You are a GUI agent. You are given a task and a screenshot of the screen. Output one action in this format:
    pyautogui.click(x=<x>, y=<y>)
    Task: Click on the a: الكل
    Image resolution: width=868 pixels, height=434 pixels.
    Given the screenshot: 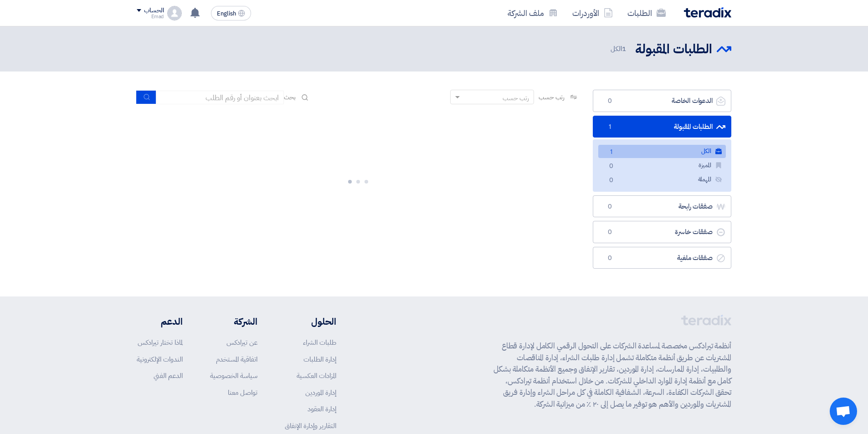 What is the action you would take?
    pyautogui.click(x=662, y=151)
    